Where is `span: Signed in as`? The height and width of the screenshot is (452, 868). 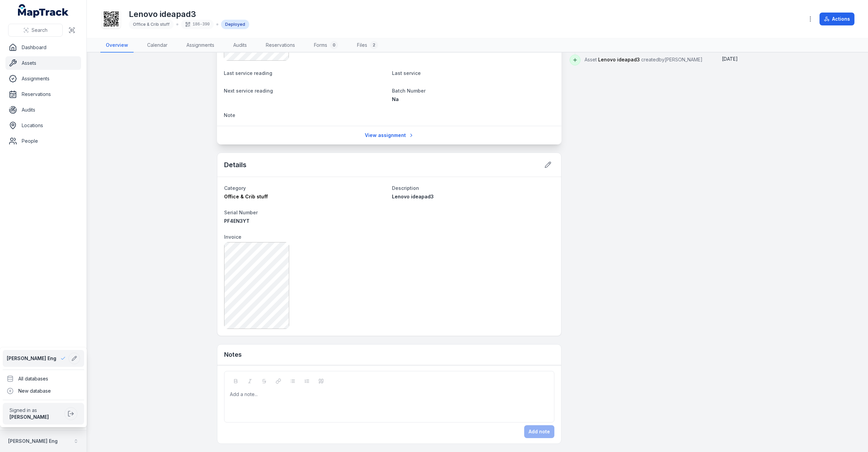 span: Signed in as is located at coordinates (35, 410).